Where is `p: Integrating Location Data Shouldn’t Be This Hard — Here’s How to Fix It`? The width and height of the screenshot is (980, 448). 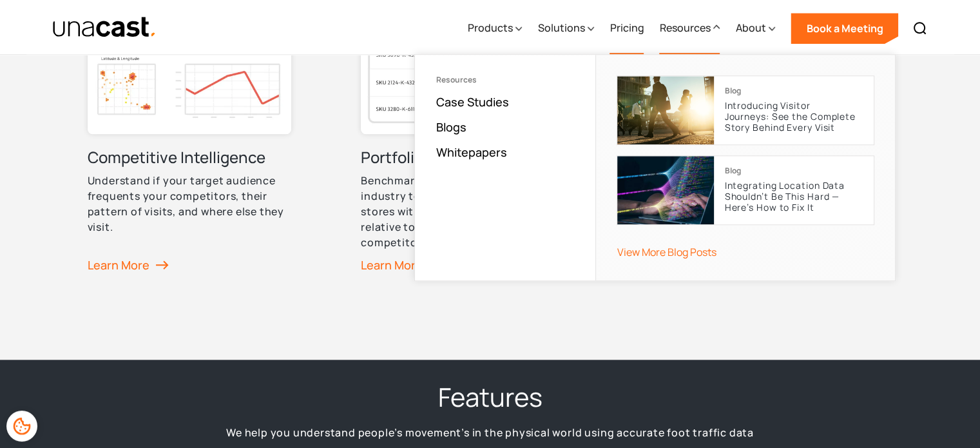 p: Integrating Location Data Shouldn’t Be This Hard — Here’s How to Fix It is located at coordinates (793, 197).